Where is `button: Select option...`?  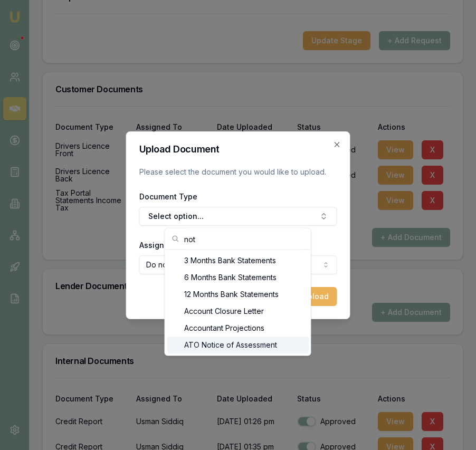
button: Select option... is located at coordinates (238, 216).